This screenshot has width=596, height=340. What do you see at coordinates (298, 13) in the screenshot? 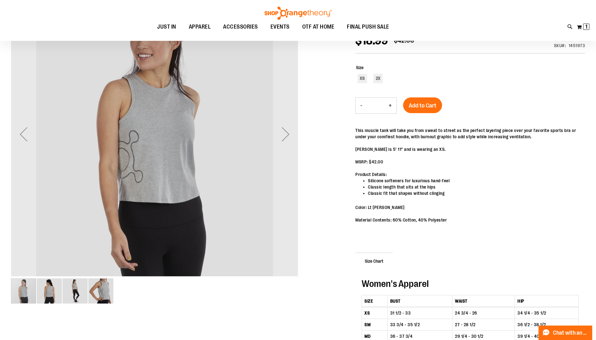
I see `img: Shop Orangetheory` at bounding box center [298, 13].